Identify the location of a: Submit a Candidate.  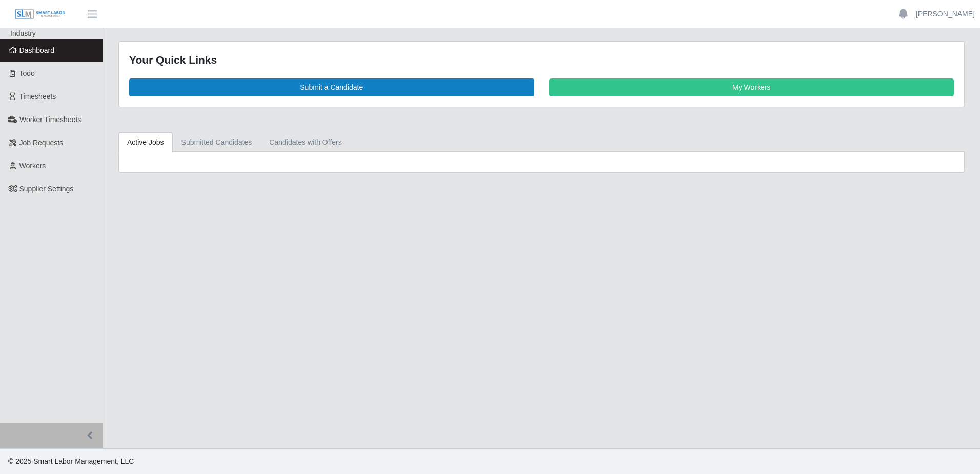
(331, 87).